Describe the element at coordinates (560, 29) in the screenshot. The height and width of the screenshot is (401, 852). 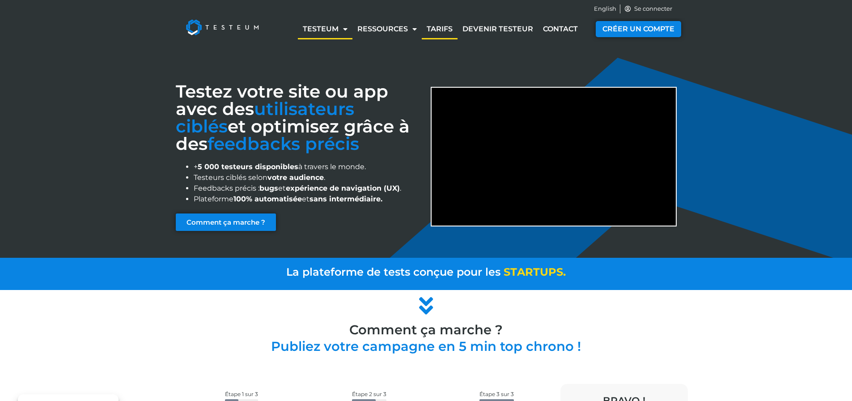
I see `a: Contact` at that location.